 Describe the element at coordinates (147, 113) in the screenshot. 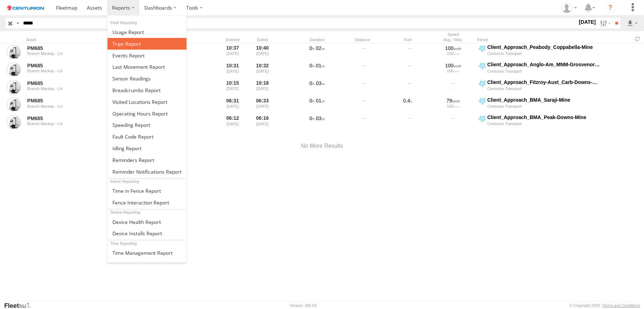

I see `a: Asset Operating Hours Report` at that location.